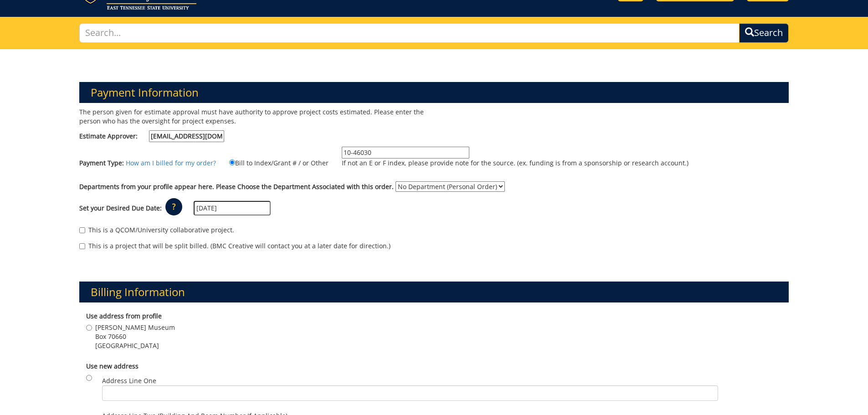 The height and width of the screenshot is (415, 868). I want to click on input: Bill to Index/Grant # / or Other, so click(232, 162).